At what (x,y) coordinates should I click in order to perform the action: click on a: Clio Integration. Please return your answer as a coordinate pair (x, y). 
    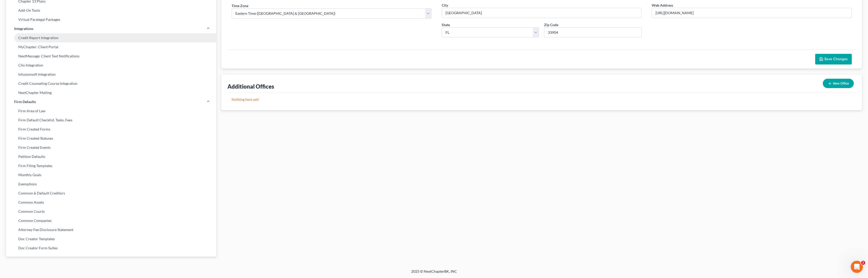
    Looking at the image, I should click on (111, 65).